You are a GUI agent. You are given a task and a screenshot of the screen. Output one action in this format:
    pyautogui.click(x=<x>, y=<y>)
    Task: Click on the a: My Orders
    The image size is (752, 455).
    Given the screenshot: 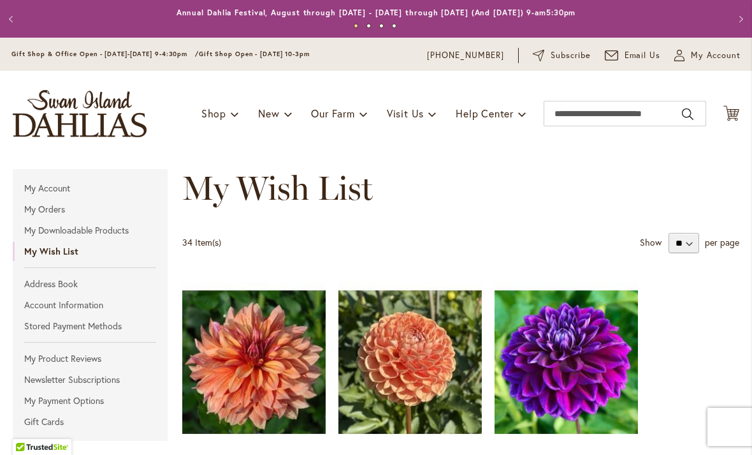 What is the action you would take?
    pyautogui.click(x=90, y=209)
    